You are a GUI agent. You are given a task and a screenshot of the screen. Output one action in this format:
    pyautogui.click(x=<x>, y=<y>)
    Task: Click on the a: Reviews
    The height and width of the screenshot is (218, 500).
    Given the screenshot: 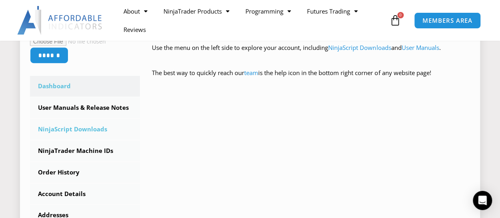 What is the action you would take?
    pyautogui.click(x=135, y=30)
    